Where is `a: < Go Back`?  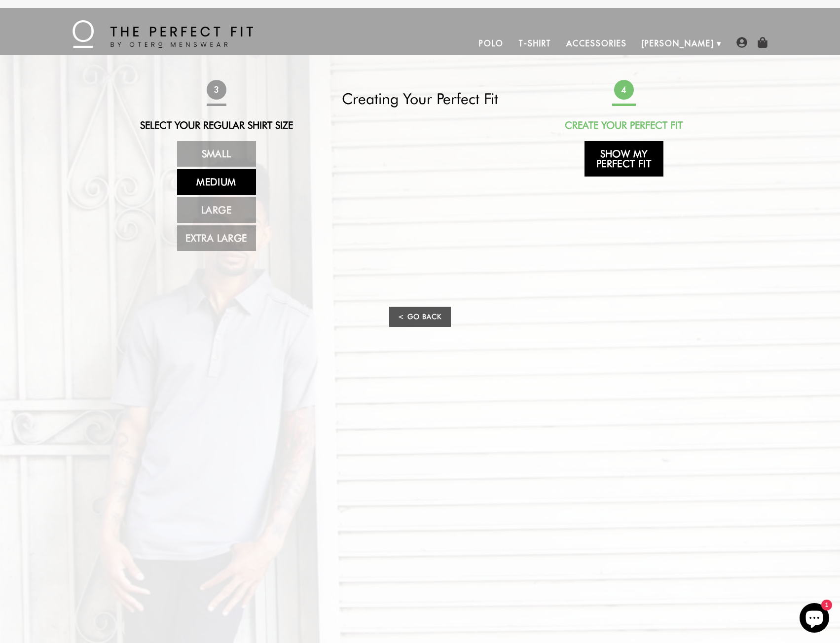
a: < Go Back is located at coordinates (419, 316).